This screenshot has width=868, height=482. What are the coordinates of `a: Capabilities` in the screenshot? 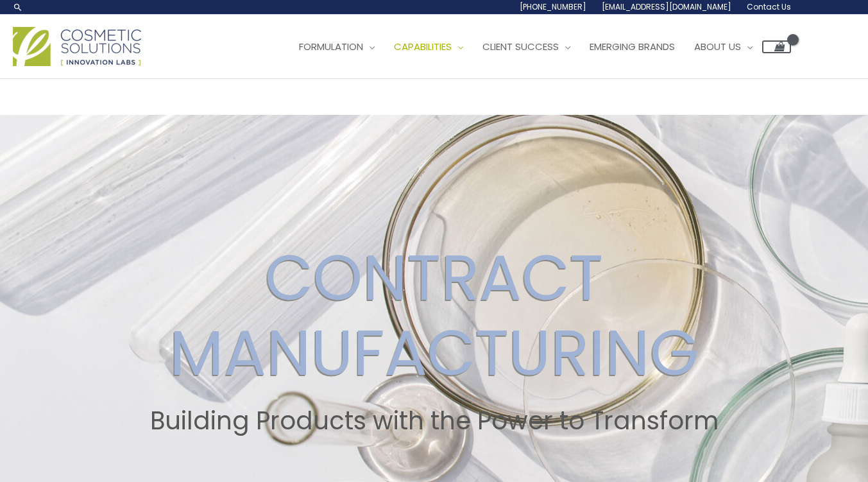 It's located at (429, 47).